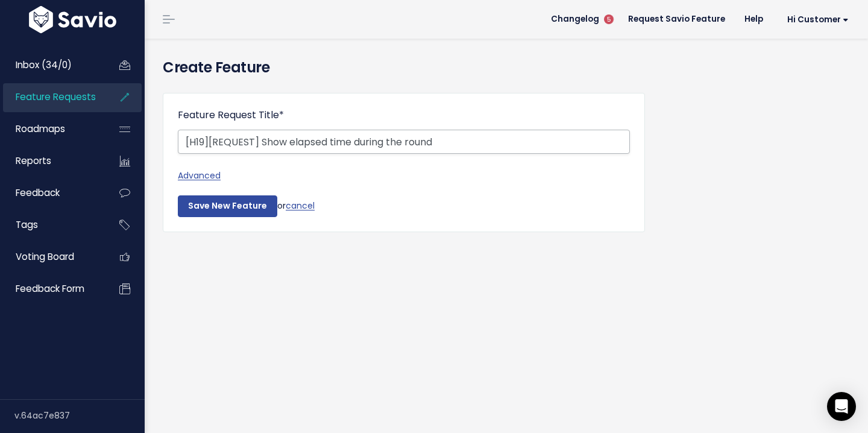 The width and height of the screenshot is (868, 433). What do you see at coordinates (40, 129) in the screenshot?
I see `span: Roadmaps` at bounding box center [40, 129].